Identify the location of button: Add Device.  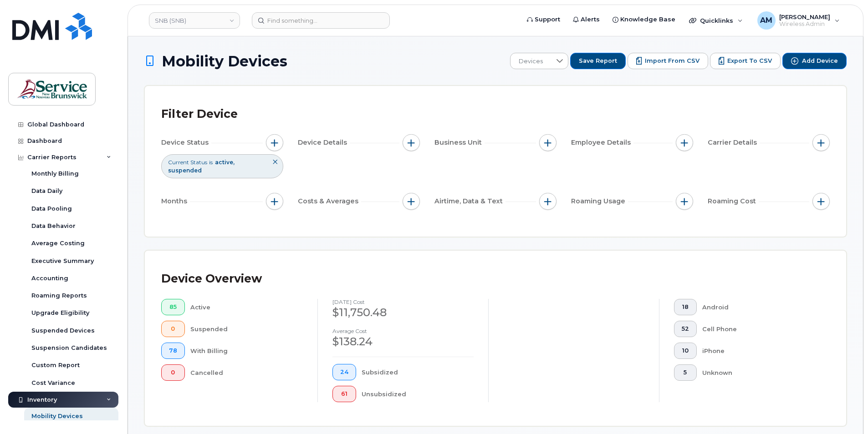
(814, 61).